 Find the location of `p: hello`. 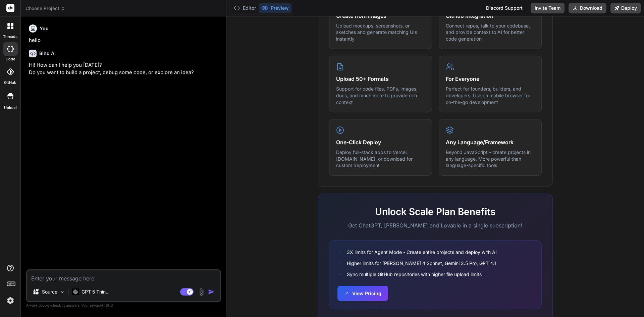

p: hello is located at coordinates (124, 40).